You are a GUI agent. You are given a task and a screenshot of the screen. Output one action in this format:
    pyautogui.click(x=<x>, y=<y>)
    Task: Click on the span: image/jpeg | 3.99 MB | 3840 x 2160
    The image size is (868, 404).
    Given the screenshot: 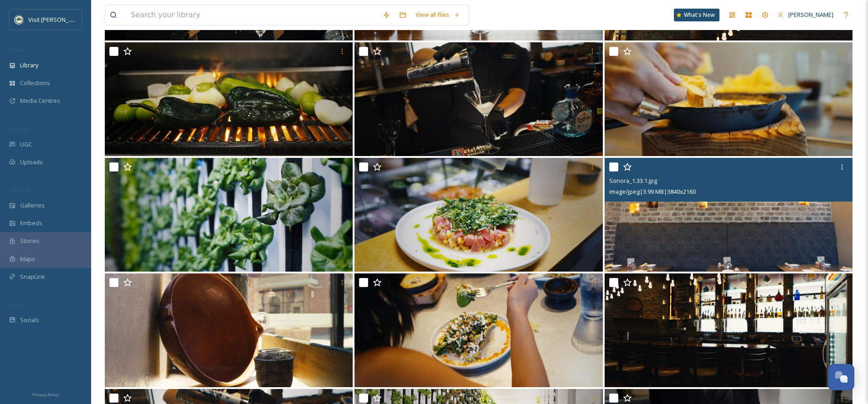 What is the action you would take?
    pyautogui.click(x=652, y=191)
    